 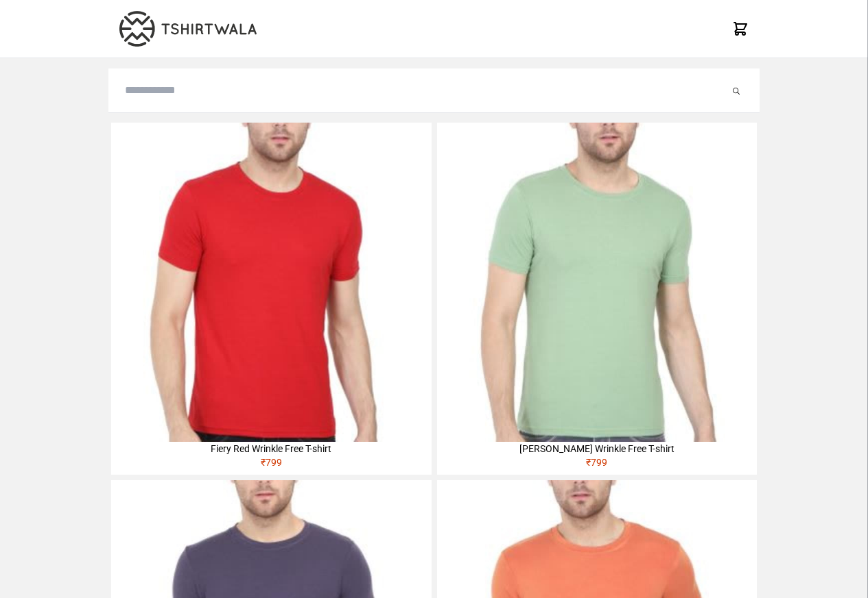 What do you see at coordinates (188, 29) in the screenshot?
I see `img: TW-LOGO-400-104.png` at bounding box center [188, 29].